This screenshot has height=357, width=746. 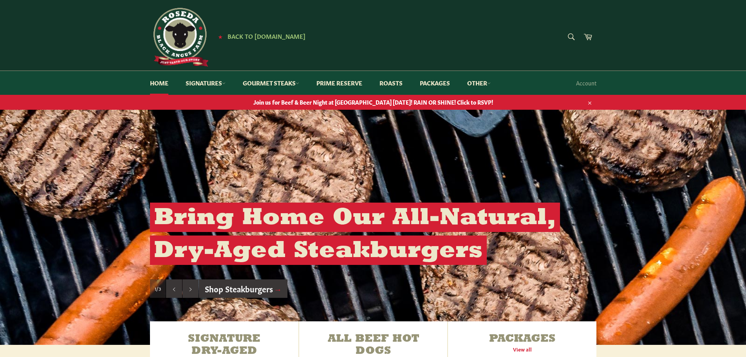 I want to click on span: 1/3, so click(x=158, y=288).